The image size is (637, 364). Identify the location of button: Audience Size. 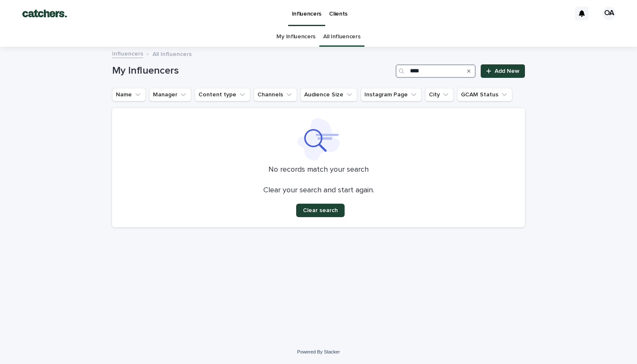
(329, 95).